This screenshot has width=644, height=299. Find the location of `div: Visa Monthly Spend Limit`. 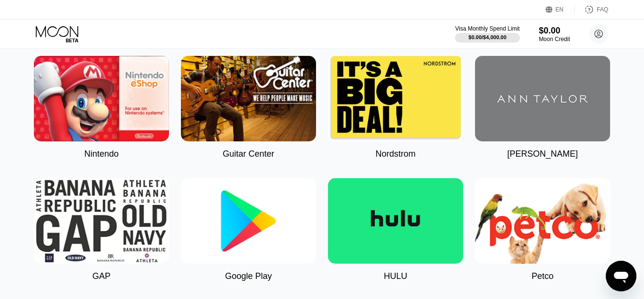

div: Visa Monthly Spend Limit is located at coordinates (487, 29).